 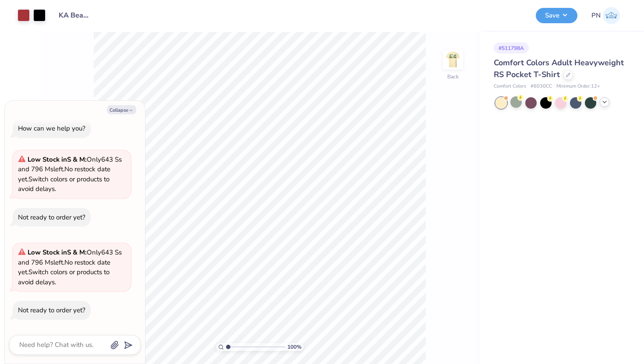 I want to click on div: Back, so click(x=453, y=77).